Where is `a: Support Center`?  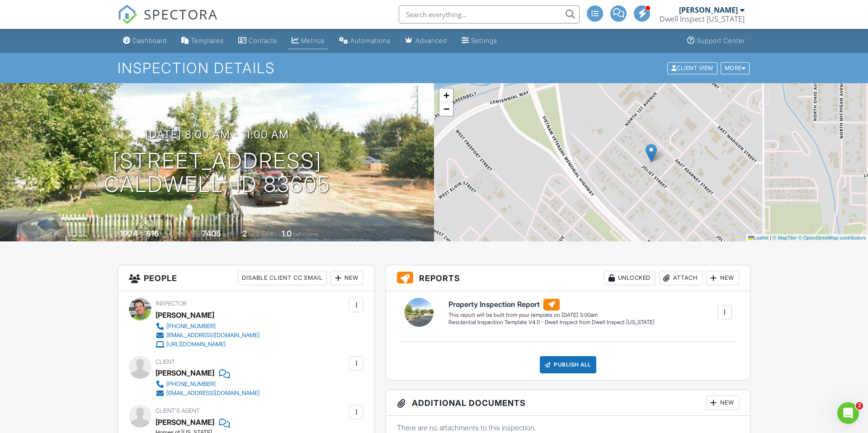 a: Support Center is located at coordinates (716, 41).